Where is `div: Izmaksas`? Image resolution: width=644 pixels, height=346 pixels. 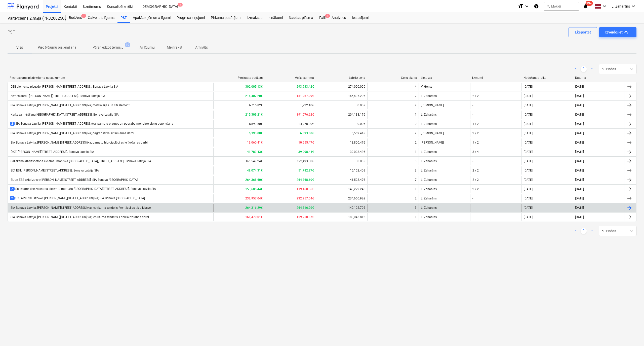
div: Izmaksas is located at coordinates (255, 18).